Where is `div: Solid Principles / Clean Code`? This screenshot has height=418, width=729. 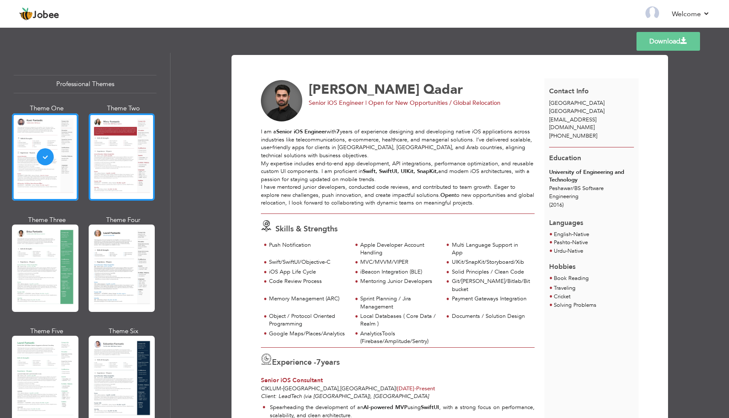 div: Solid Principles / Clean Code is located at coordinates (491, 272).